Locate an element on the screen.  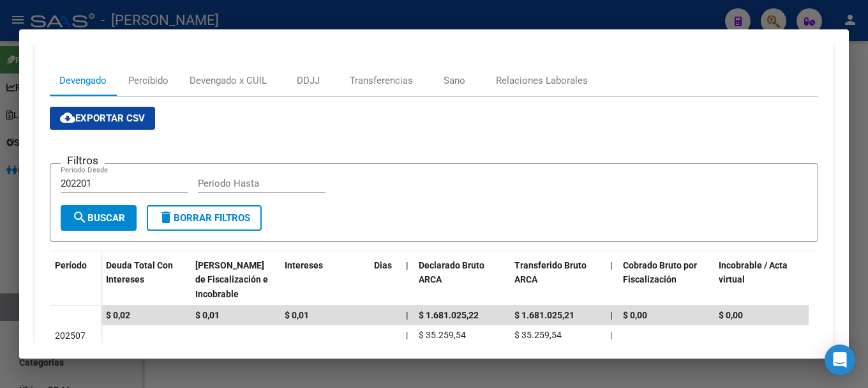
datatable-header-cell: Deuda Total Con Intereses is located at coordinates (145, 280).